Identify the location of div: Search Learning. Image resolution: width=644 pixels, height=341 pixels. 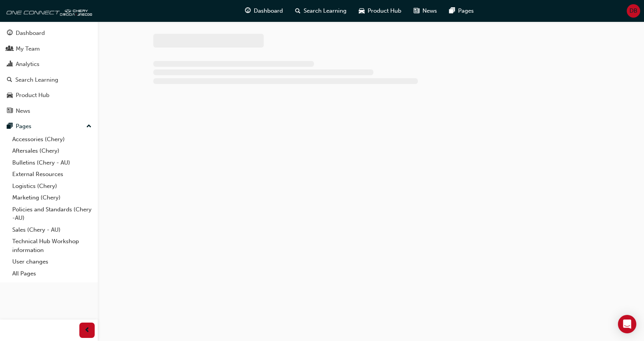
(37, 80).